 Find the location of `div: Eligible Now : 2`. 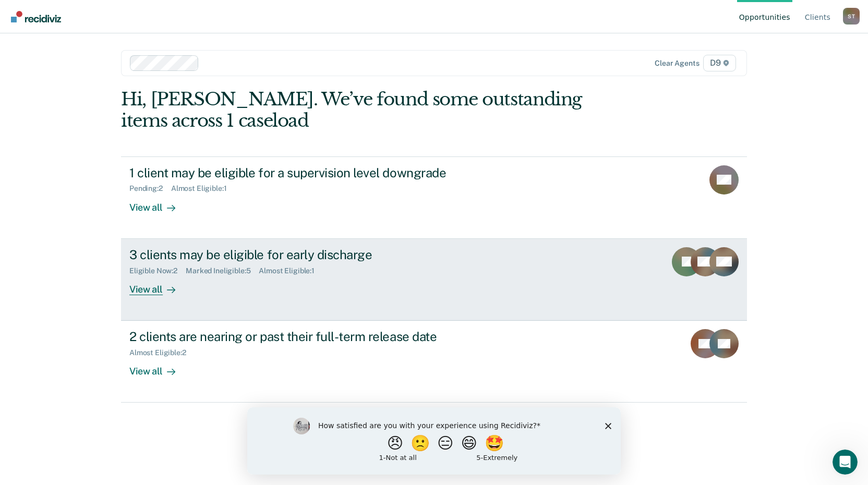

div: Eligible Now : 2 is located at coordinates (158, 271).